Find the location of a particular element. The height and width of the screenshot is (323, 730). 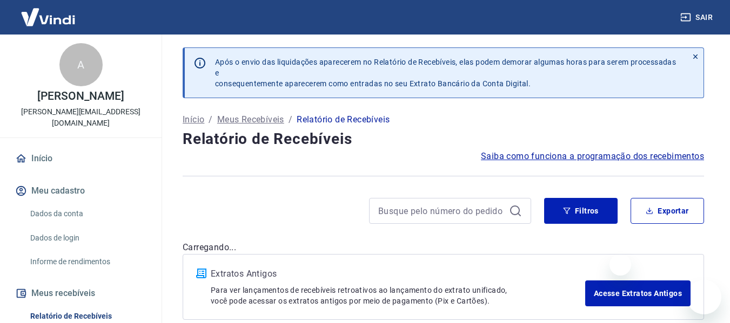

a: Informe de rendimentos is located at coordinates (87, 262).